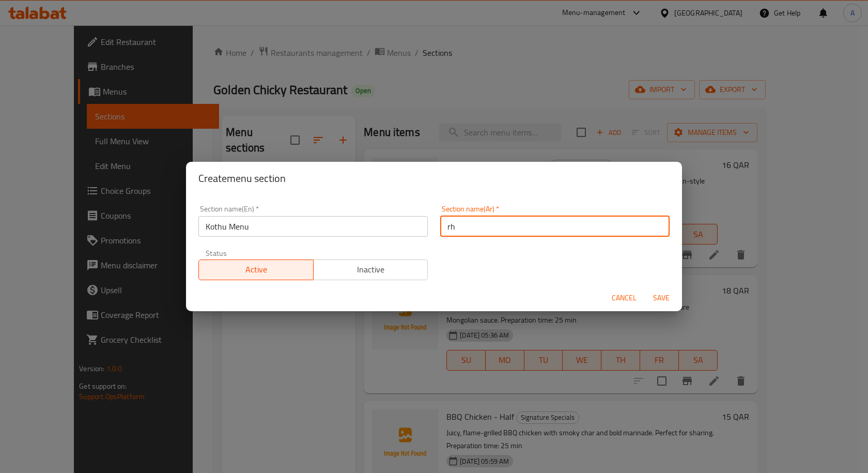 Image resolution: width=868 pixels, height=473 pixels. I want to click on h2: Create menu section, so click(434, 178).